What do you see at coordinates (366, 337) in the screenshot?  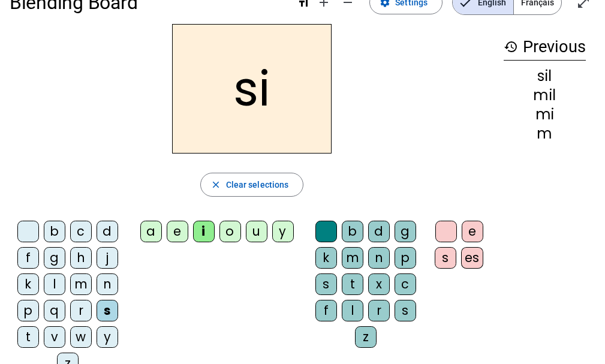 I see `div: z` at bounding box center [366, 337].